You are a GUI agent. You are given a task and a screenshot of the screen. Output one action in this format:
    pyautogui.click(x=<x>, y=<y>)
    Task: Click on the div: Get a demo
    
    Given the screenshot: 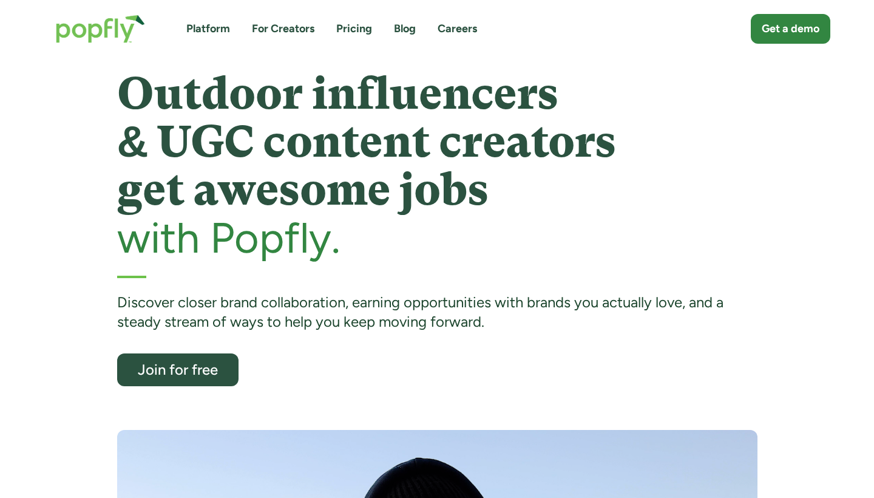 What is the action you would take?
    pyautogui.click(x=791, y=29)
    